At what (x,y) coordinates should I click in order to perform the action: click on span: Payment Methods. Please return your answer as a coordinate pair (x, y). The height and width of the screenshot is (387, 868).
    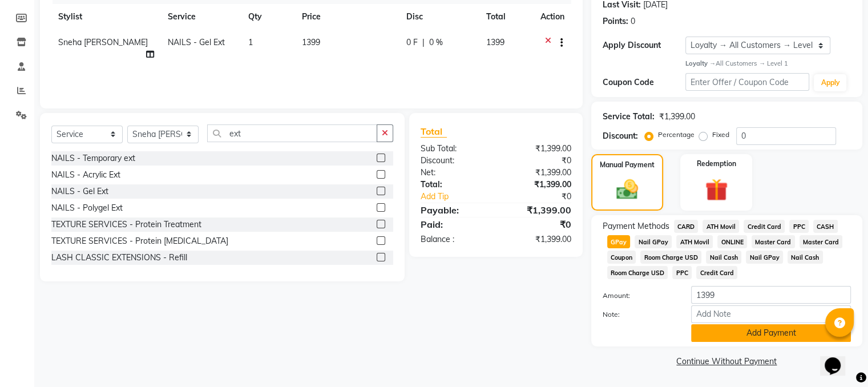
    Looking at the image, I should click on (635, 226).